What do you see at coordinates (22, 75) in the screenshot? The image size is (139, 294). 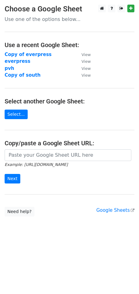 I see `a: Copy of south` at bounding box center [22, 75].